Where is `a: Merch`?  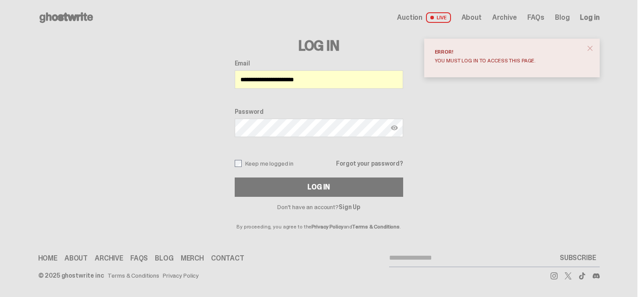 a: Merch is located at coordinates (192, 259).